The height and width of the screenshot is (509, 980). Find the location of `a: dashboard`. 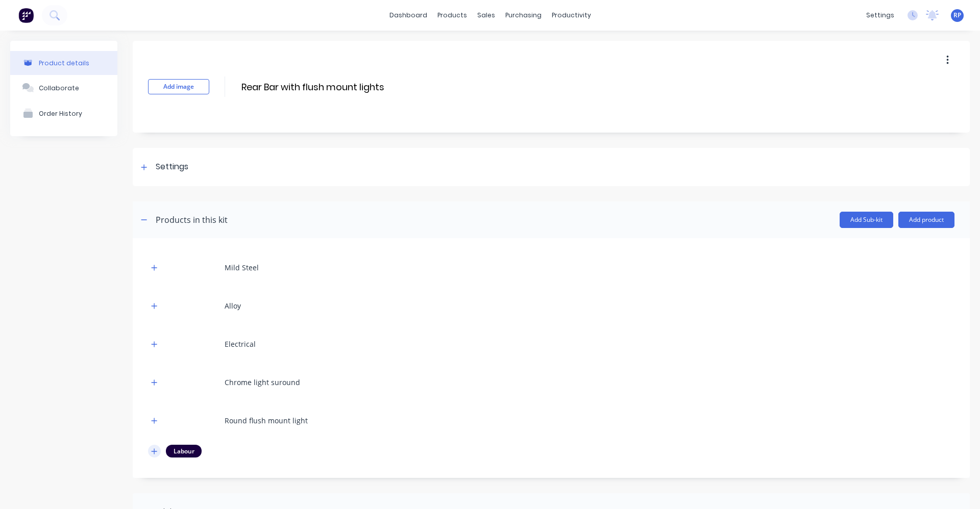

a: dashboard is located at coordinates (409, 16).